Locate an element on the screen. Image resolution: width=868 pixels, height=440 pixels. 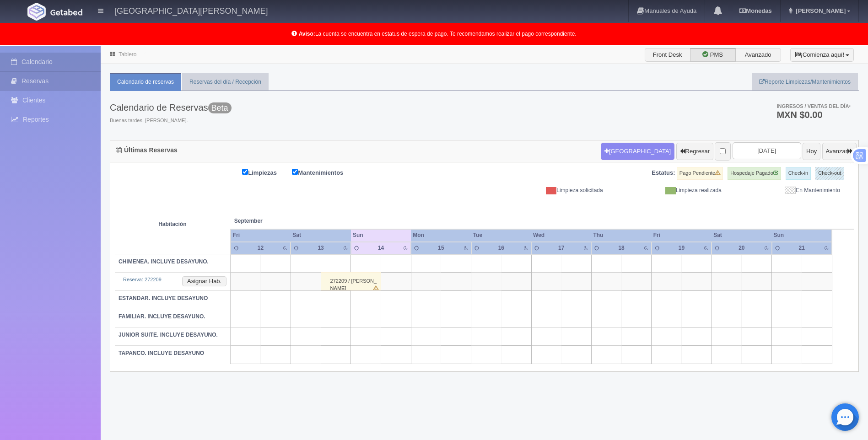
label: Check-out is located at coordinates (830, 173).